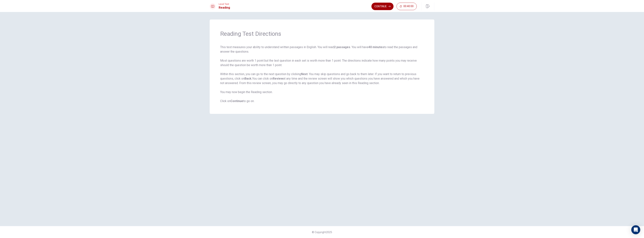 Image resolution: width=644 pixels, height=238 pixels. I want to click on b: Review, so click(278, 79).